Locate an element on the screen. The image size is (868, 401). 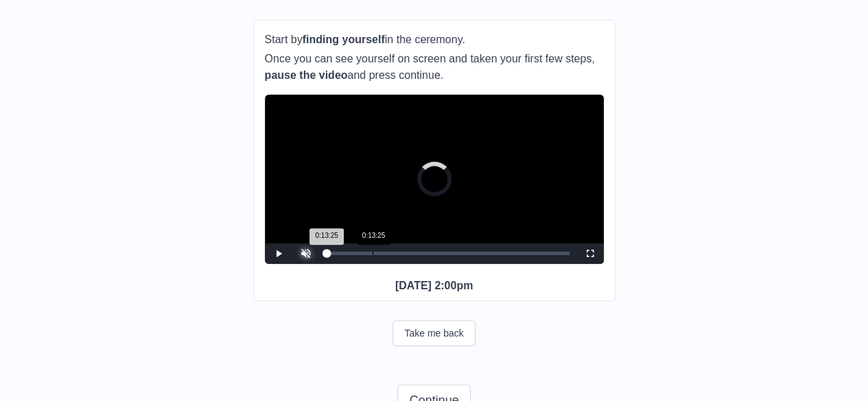
button: Unmute is located at coordinates (306, 254).